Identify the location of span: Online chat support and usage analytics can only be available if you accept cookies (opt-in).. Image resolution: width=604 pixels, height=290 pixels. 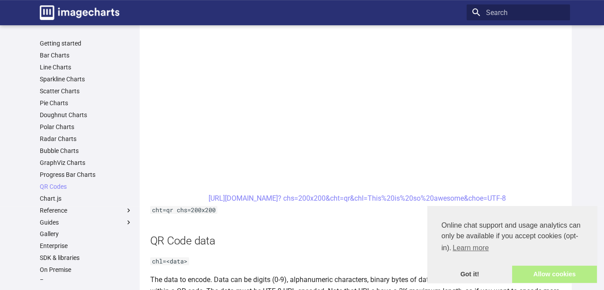
(513, 237).